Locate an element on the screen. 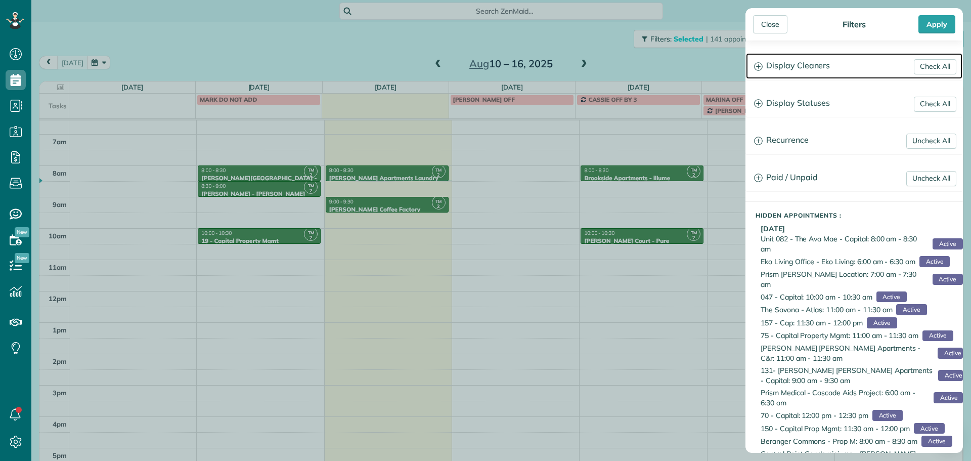 The image size is (971, 461). a: Paid / Unpaid is located at coordinates (854, 178).